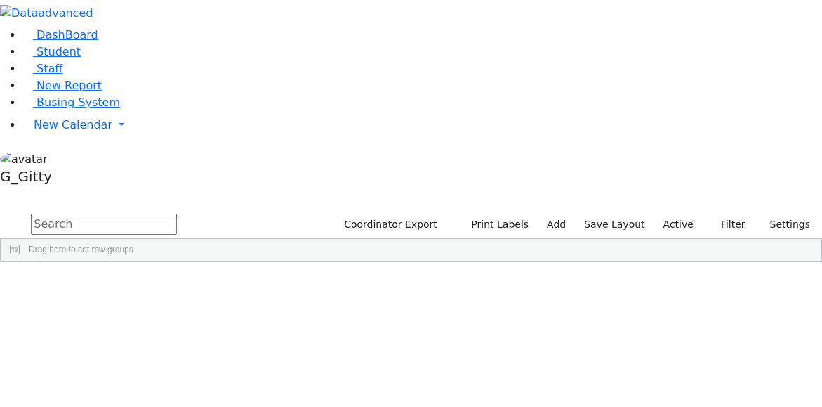  I want to click on span: New Report, so click(69, 85).